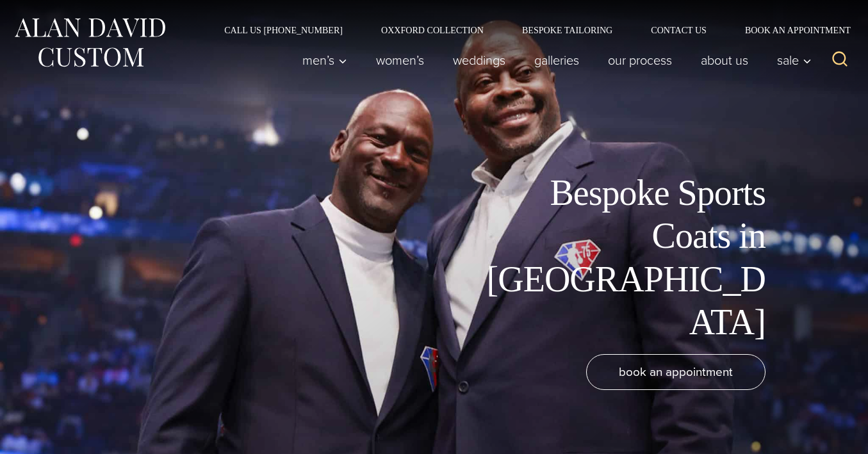 The image size is (868, 454). What do you see at coordinates (795, 60) in the screenshot?
I see `span: Sale` at bounding box center [795, 60].